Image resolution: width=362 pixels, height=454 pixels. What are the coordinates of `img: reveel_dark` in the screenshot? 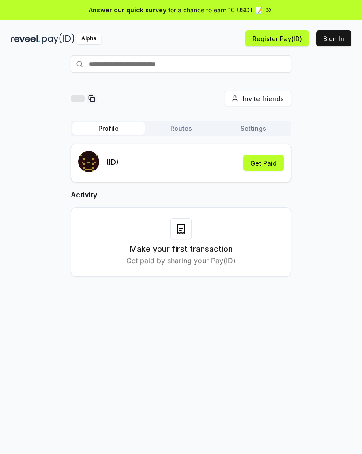 It's located at (25, 38).